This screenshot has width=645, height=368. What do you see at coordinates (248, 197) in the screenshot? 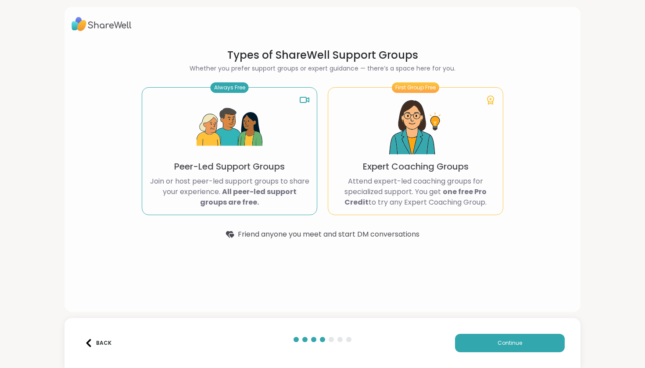
I see `b: All peer-led support groups are free.` at bounding box center [248, 197].